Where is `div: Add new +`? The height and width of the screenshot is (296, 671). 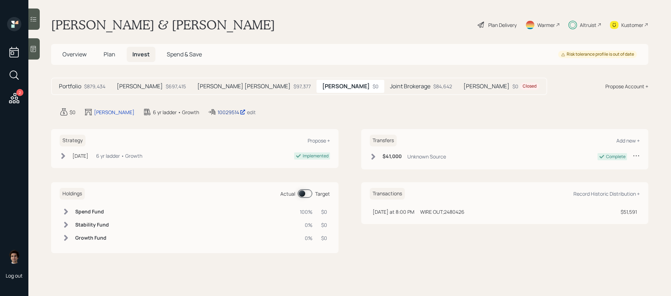
div: Add new + is located at coordinates (628, 140).